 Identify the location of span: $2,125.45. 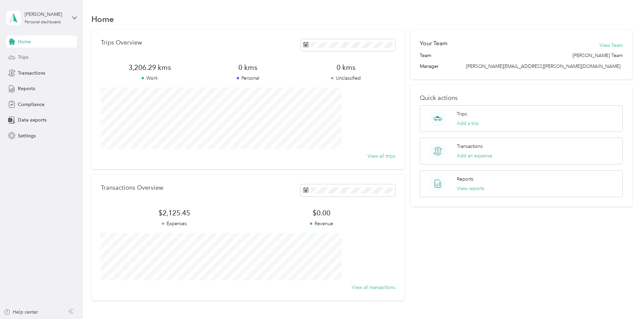
(174, 213).